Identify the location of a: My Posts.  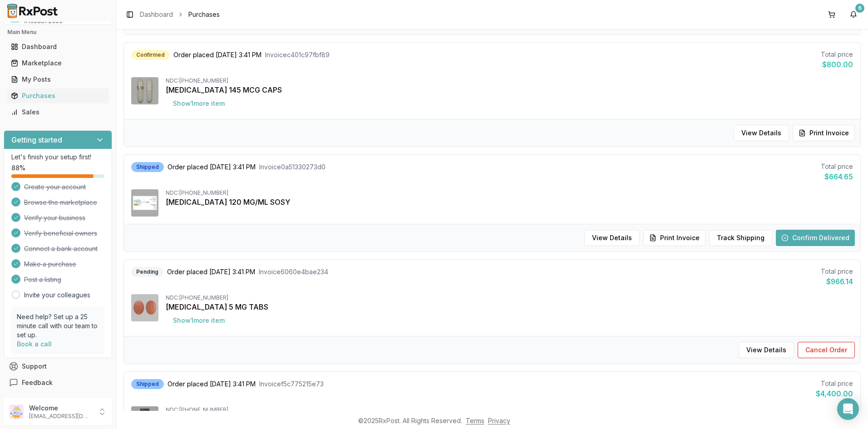
(58, 79).